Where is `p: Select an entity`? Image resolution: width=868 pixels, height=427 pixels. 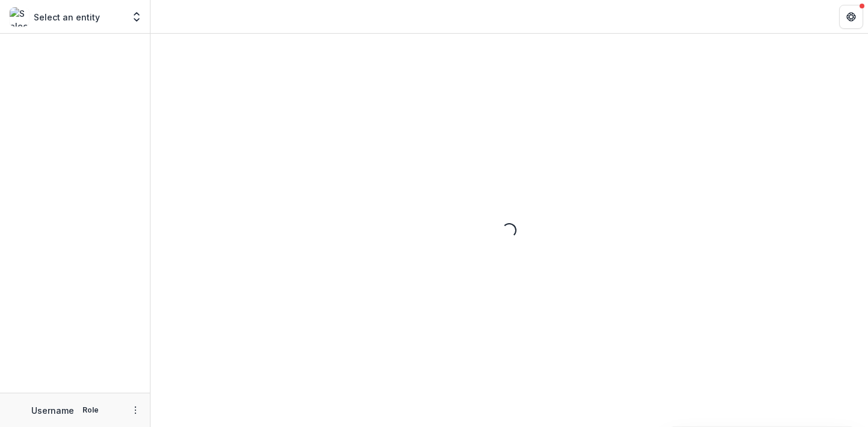
p: Select an entity is located at coordinates (67, 17).